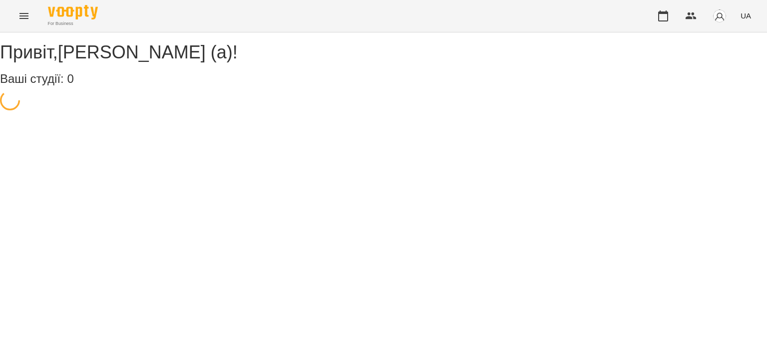  I want to click on button: UA, so click(746, 15).